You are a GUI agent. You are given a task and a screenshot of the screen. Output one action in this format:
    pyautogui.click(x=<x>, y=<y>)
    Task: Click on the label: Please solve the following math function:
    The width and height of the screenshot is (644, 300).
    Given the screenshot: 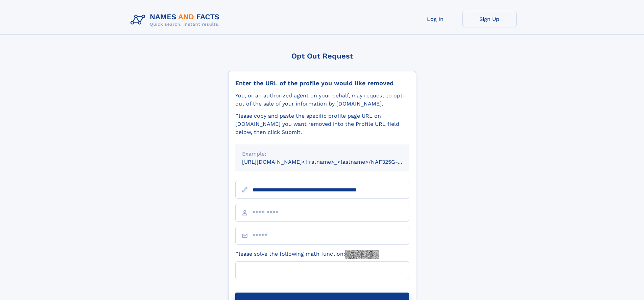 What is the action you would take?
    pyautogui.click(x=307, y=254)
    